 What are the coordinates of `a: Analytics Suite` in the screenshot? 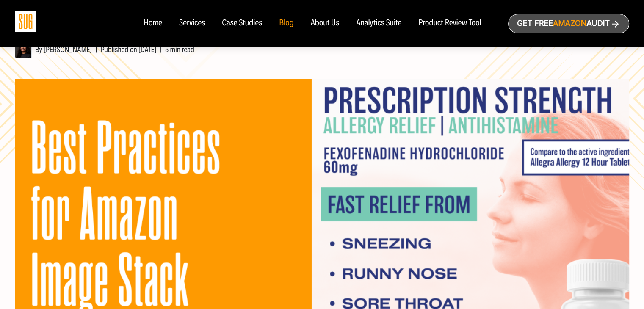 It's located at (379, 23).